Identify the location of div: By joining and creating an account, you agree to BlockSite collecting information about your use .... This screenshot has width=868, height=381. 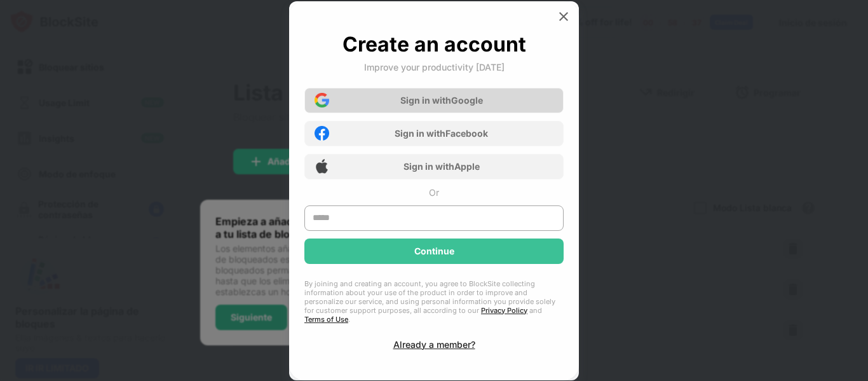
(434, 301).